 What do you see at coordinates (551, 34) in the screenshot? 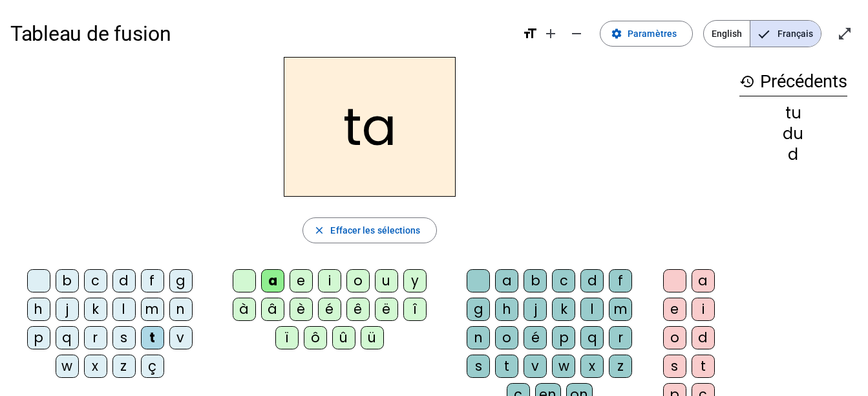
I see `mat-icon: add` at bounding box center [551, 34].